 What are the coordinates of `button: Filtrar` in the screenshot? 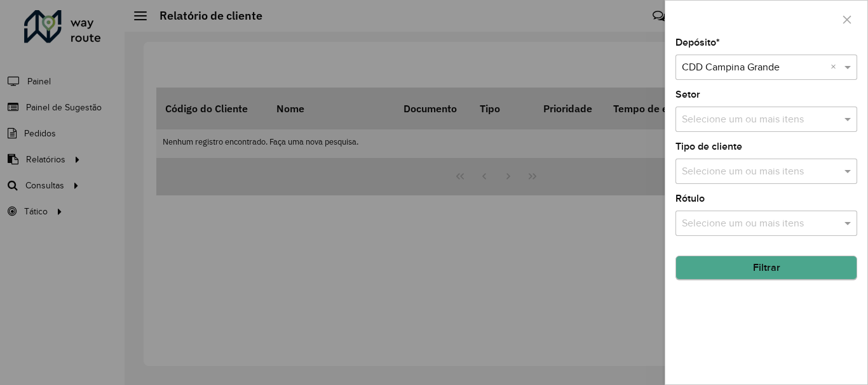 It's located at (767, 268).